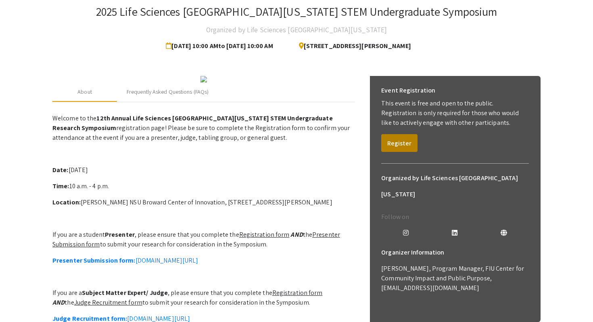  I want to click on div: Frequently Asked Questions (FAQs), so click(168, 92).